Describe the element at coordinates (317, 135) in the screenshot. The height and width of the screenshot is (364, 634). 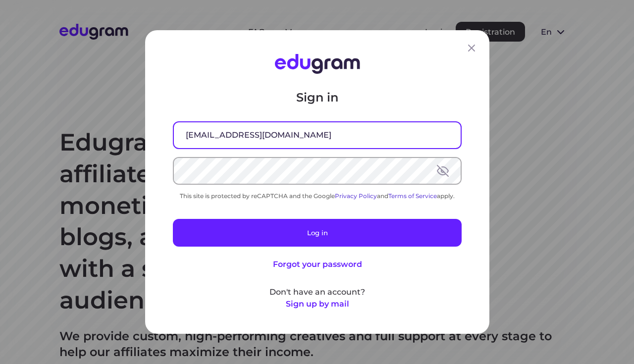
I see `input: Email` at that location.